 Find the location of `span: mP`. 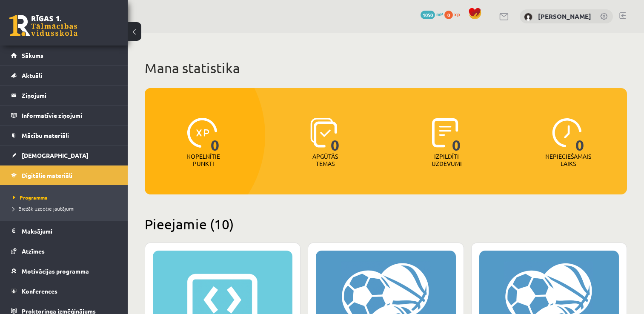

span: mP is located at coordinates (440, 14).